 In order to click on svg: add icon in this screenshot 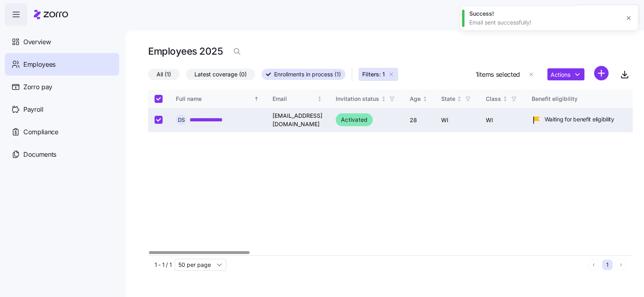, I will do `click(601, 73)`.